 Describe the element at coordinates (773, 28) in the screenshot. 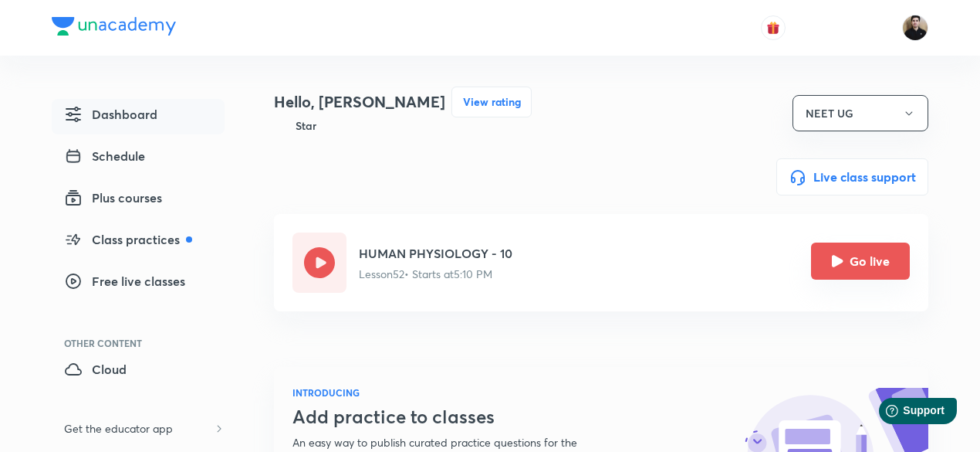

I see `button: avatar` at that location.